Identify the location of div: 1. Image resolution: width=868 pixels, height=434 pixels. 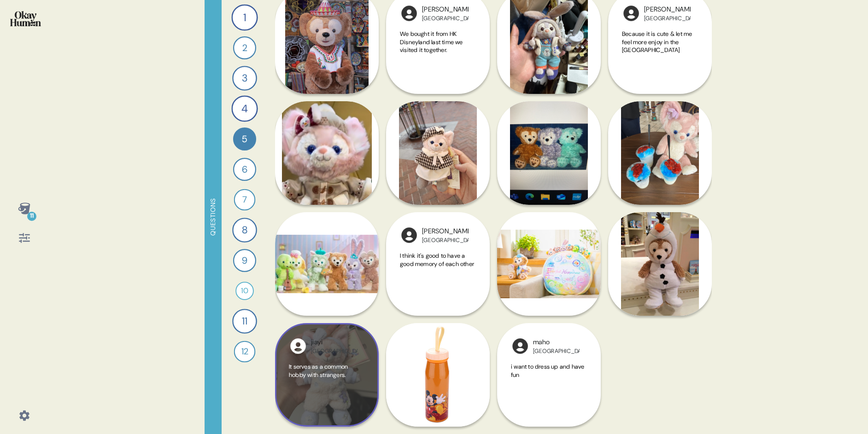
(244, 17).